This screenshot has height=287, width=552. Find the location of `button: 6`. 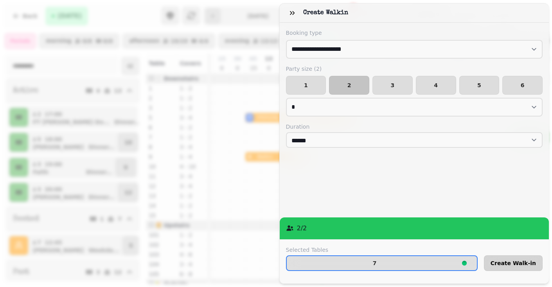

button: 6 is located at coordinates (523, 85).